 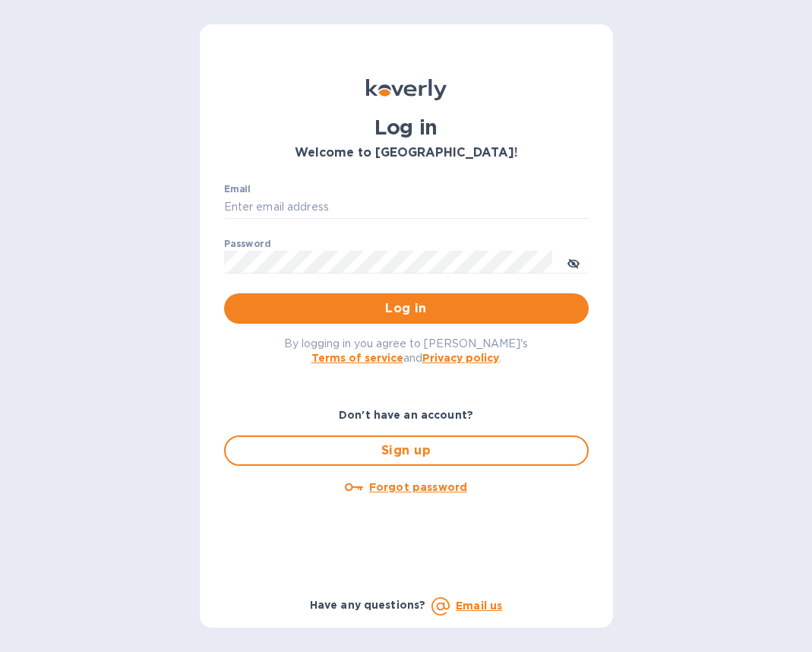 I want to click on b: Terms of service, so click(x=357, y=358).